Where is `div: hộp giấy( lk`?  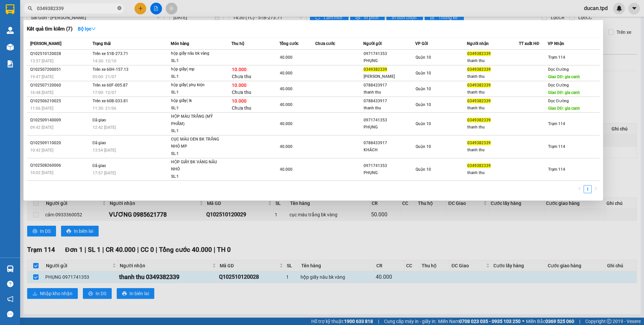
div: hộp giấy( lk is located at coordinates (196, 101).